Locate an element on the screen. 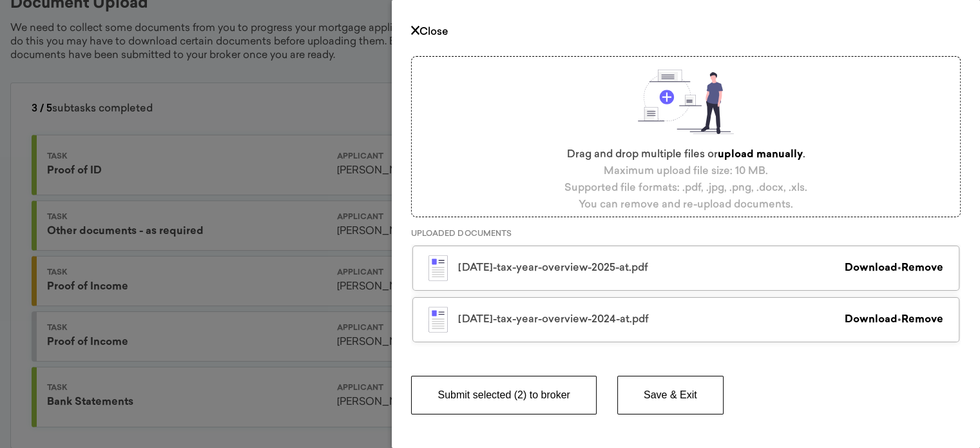 This screenshot has width=980, height=448. p: Maximum upload file size: 10 MB. is located at coordinates (686, 171).